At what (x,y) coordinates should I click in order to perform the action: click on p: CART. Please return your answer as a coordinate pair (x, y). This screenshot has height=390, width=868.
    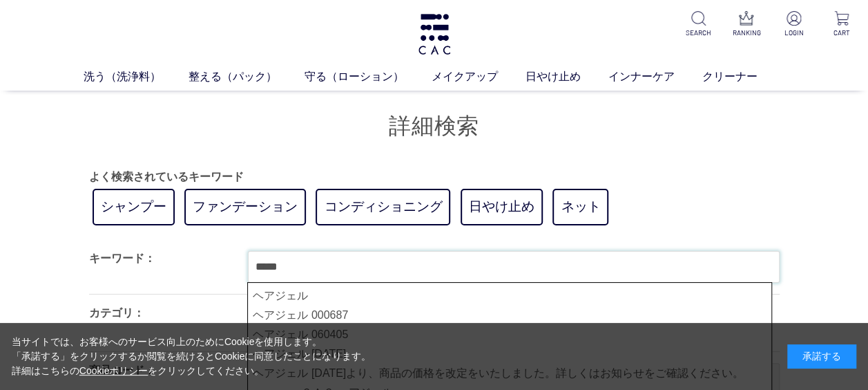
    Looking at the image, I should click on (842, 32).